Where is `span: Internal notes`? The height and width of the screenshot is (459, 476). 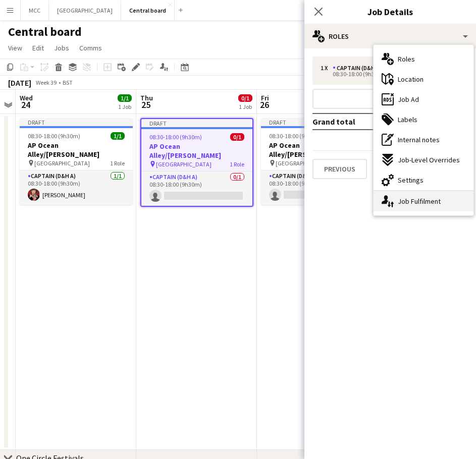
span: Internal notes is located at coordinates (419, 140).